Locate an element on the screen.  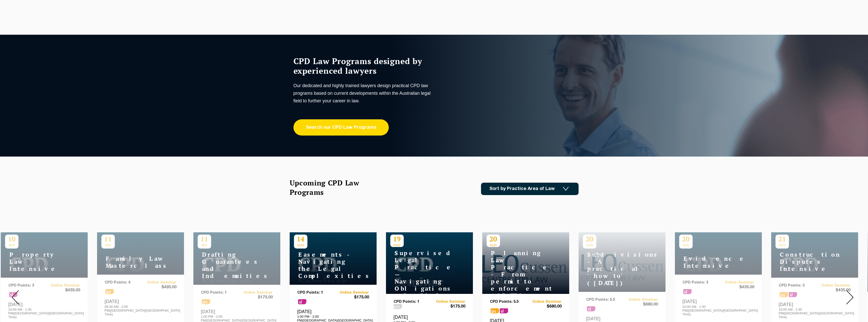
span: ps is located at coordinates (495, 311).